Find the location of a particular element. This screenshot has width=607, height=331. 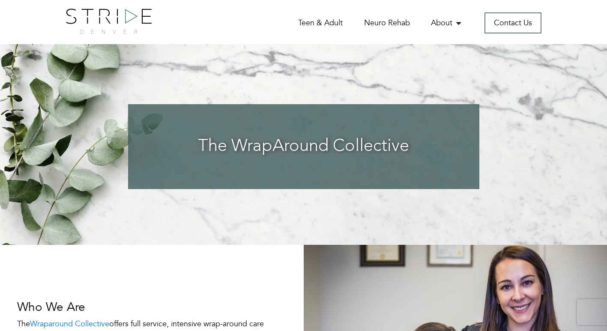

h3: Who We Are is located at coordinates (152, 307).